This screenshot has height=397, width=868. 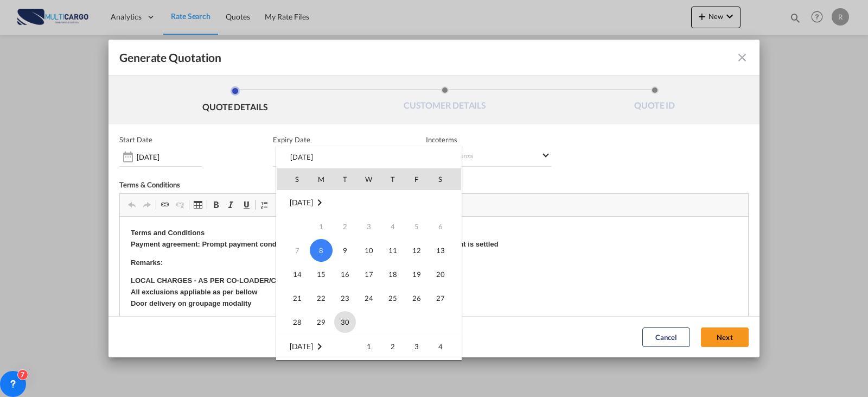 What do you see at coordinates (137, 75) in the screenshot?
I see `strong: LOCAL CHARGES - AS PER CO-LOADER/CARRIER INVOICE (If applicable) All exclusions appliable as per ...` at bounding box center [137, 75].